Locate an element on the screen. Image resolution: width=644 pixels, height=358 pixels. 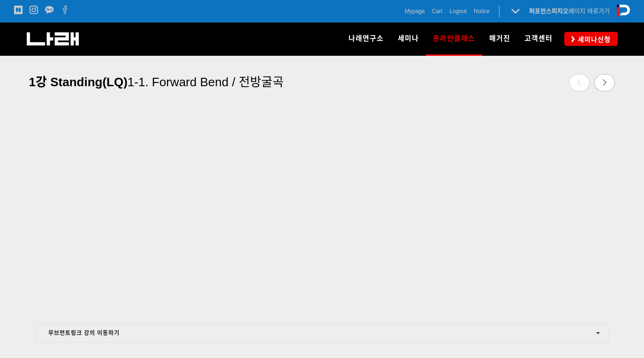
span: 1- is located at coordinates (132, 82).